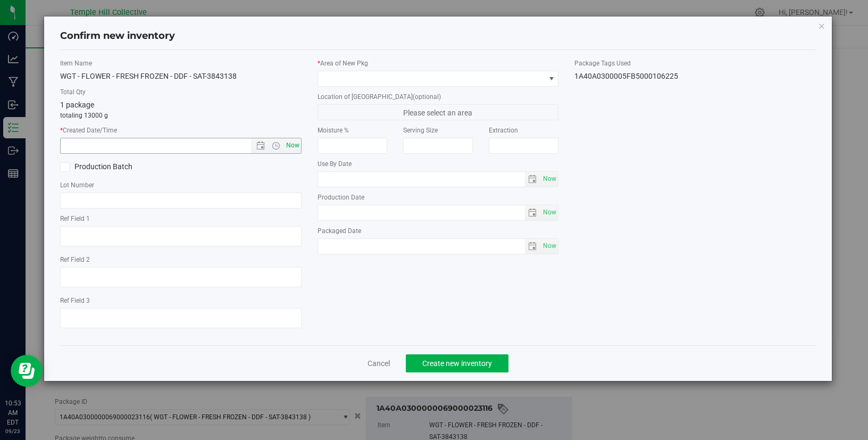  What do you see at coordinates (117, 167) in the screenshot?
I see `label: Production Batch` at bounding box center [117, 167].